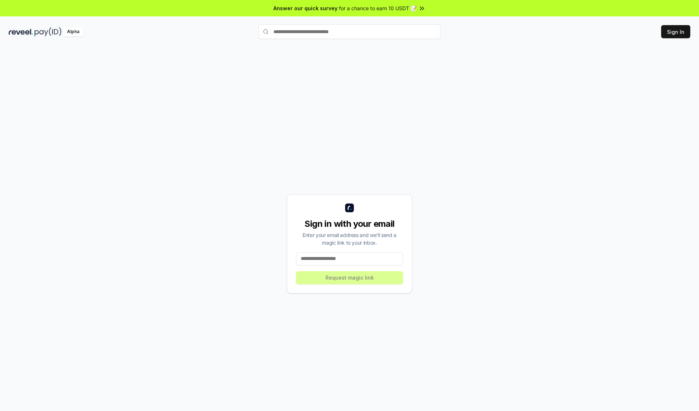 The width and height of the screenshot is (699, 411). What do you see at coordinates (378, 8) in the screenshot?
I see `span: for a chance to earn 10 USDT 📝` at bounding box center [378, 8].